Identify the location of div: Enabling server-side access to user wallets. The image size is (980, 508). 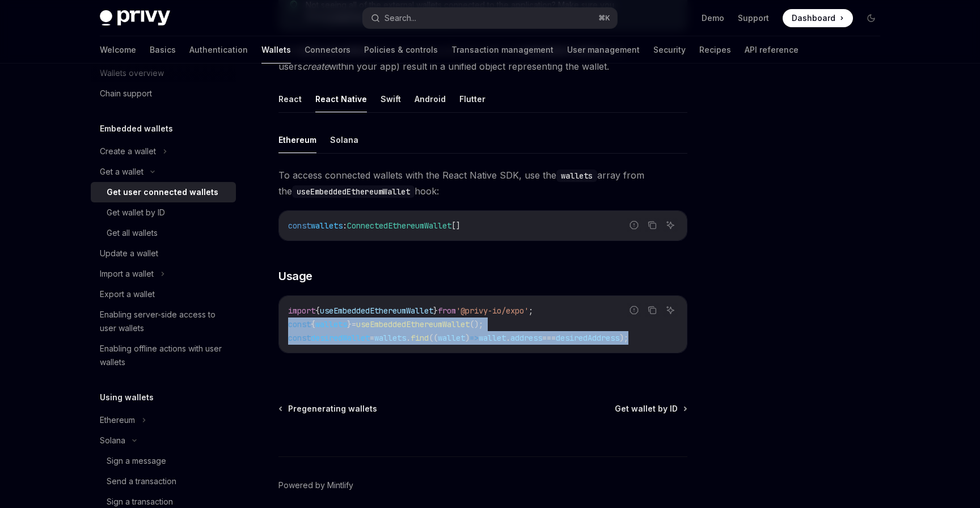
(165, 321).